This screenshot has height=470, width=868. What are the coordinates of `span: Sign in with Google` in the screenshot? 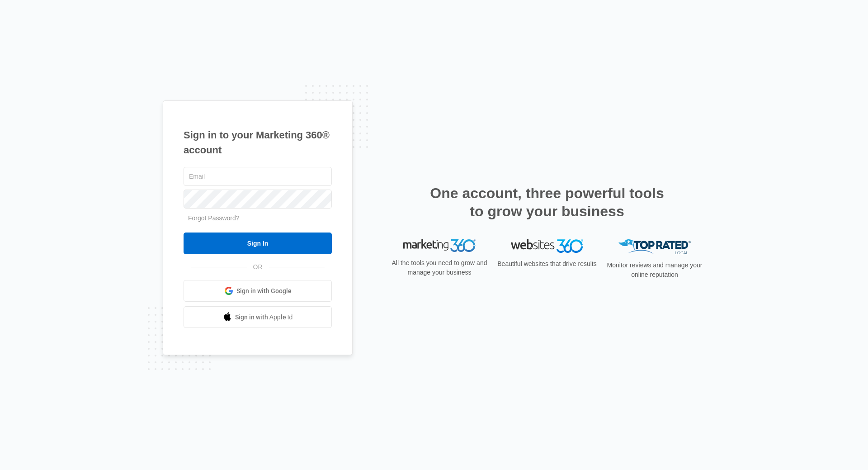 It's located at (264, 290).